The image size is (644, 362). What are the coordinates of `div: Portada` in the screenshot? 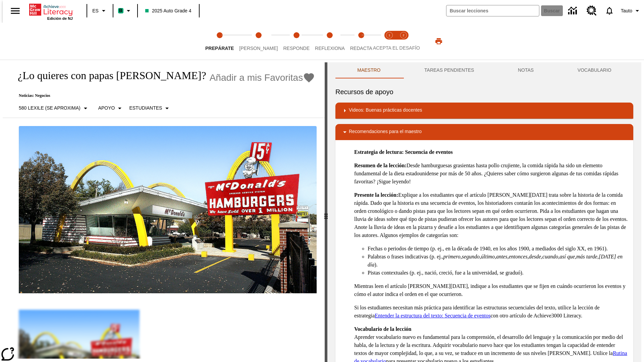 It's located at (51, 11).